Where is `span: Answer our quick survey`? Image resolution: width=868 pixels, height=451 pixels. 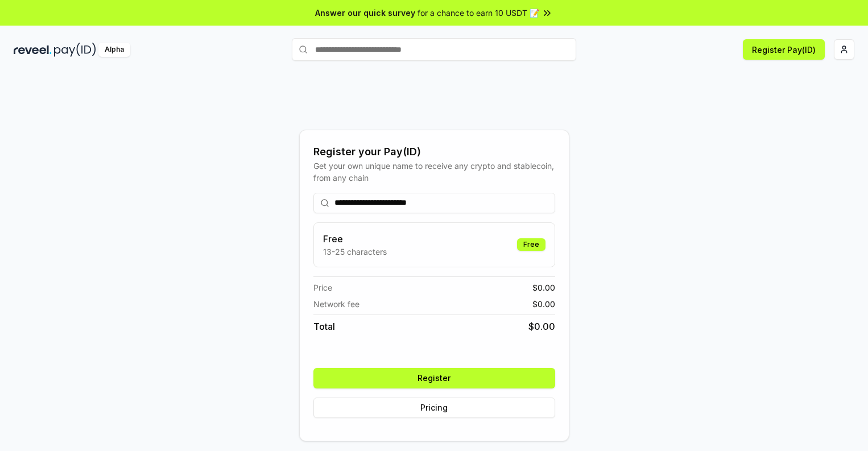
span: Answer our quick survey is located at coordinates (365, 13).